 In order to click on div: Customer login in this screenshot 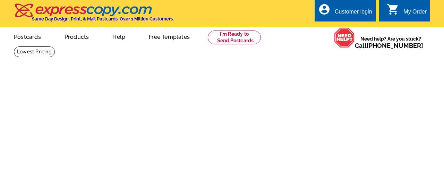, I will do `click(353, 14)`.